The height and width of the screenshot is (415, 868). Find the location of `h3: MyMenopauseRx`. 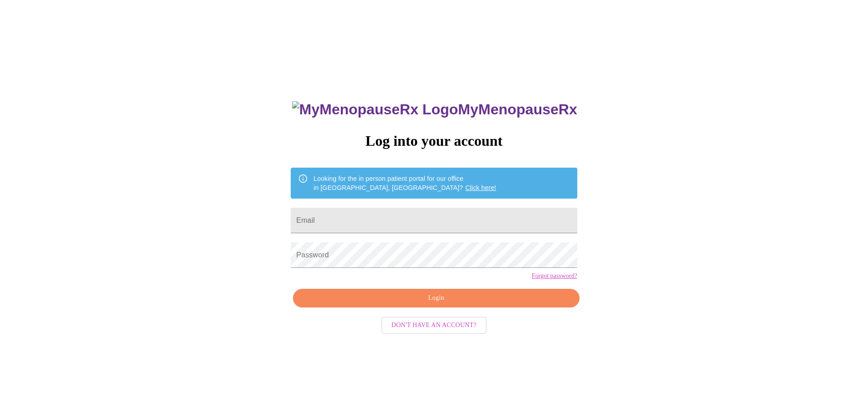

h3: MyMenopauseRx is located at coordinates (435, 110).